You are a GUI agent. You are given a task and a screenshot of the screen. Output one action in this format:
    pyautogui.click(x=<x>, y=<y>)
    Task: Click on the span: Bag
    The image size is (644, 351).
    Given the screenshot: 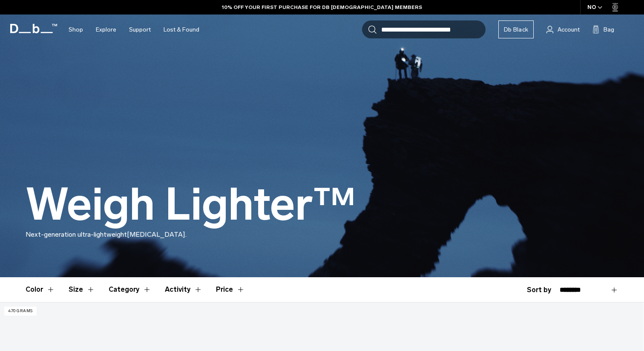 What is the action you would take?
    pyautogui.click(x=608, y=29)
    